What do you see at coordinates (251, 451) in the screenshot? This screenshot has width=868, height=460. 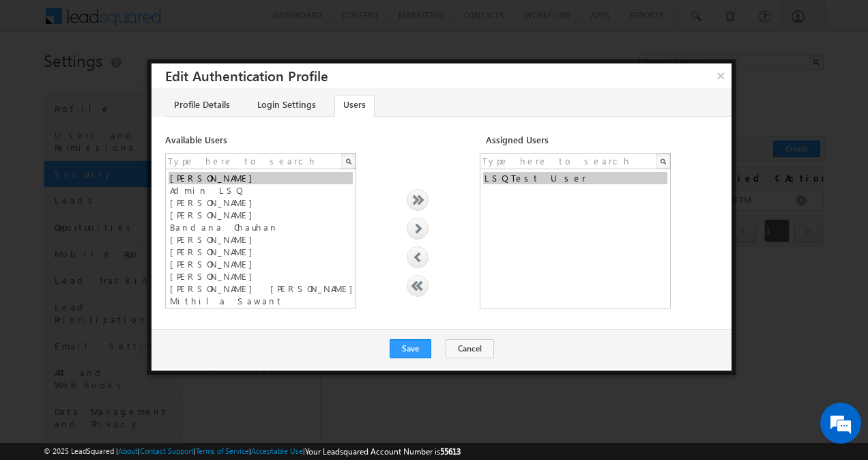 I see `span: © 2025 LeadSquared | | | | |` at bounding box center [251, 451].